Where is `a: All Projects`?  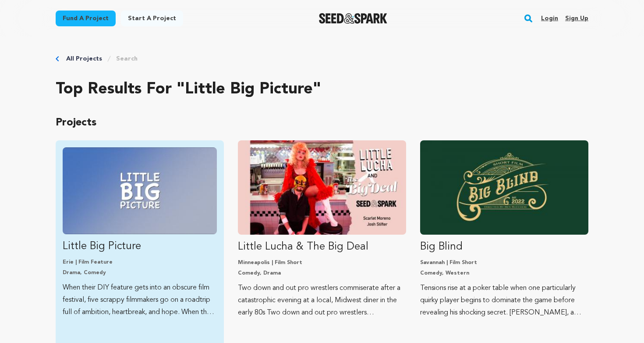 a: All Projects is located at coordinates (84, 59).